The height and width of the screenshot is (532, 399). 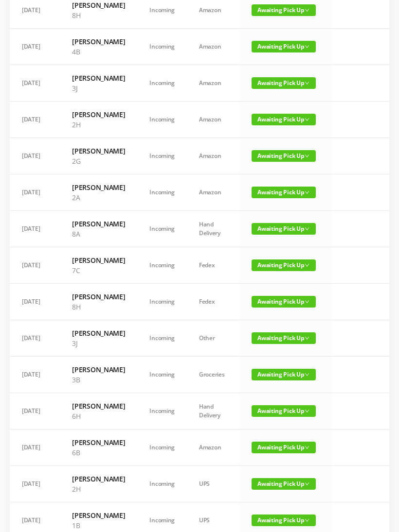 I want to click on p: 2A, so click(x=98, y=197).